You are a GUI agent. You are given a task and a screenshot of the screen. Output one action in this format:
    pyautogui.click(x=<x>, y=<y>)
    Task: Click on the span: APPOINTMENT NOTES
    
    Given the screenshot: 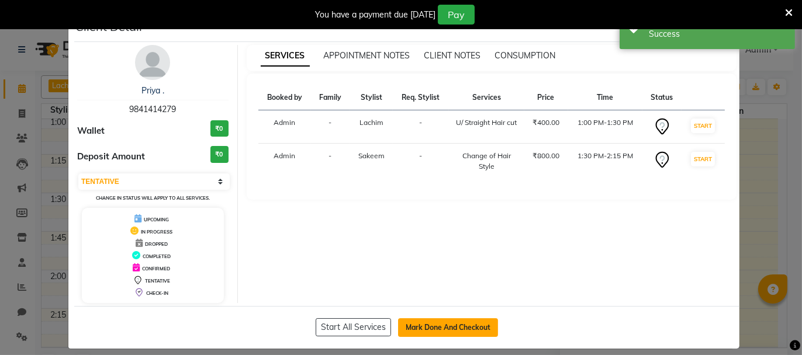 What is the action you would take?
    pyautogui.click(x=367, y=56)
    